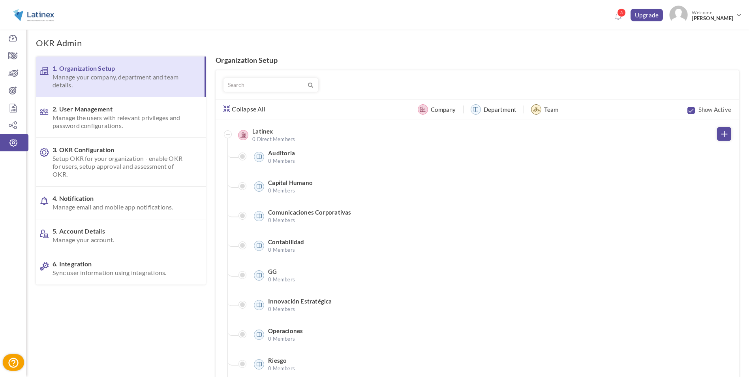 This screenshot has height=377, width=749. Describe the element at coordinates (647, 15) in the screenshot. I see `a: Upgrade` at that location.